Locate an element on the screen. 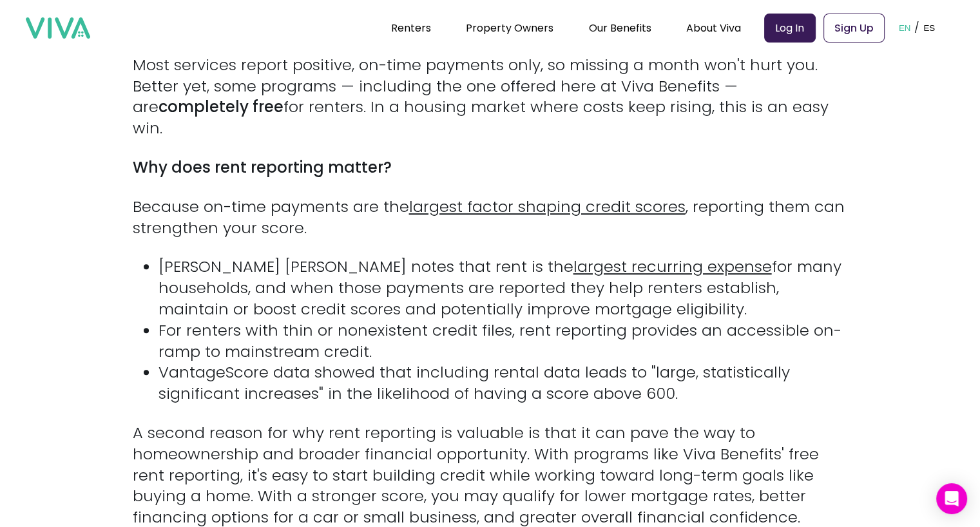  div: Our Benefits is located at coordinates (619, 28).